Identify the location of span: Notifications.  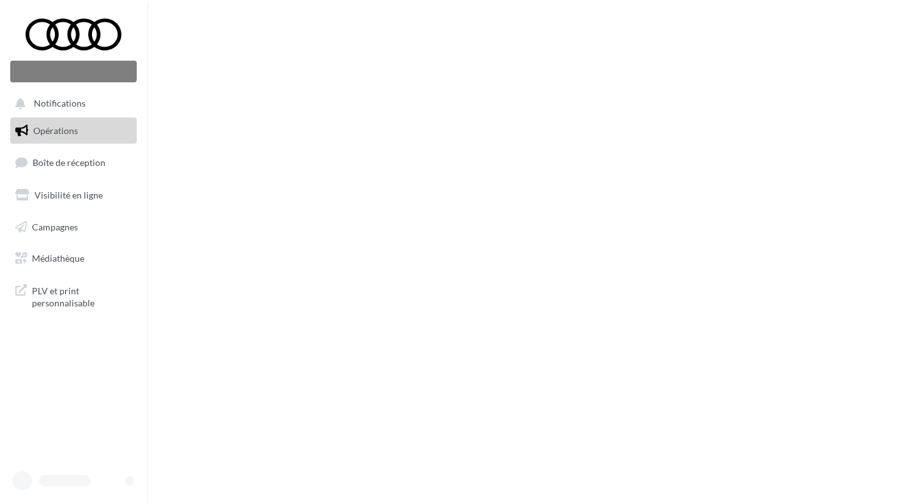
(59, 103).